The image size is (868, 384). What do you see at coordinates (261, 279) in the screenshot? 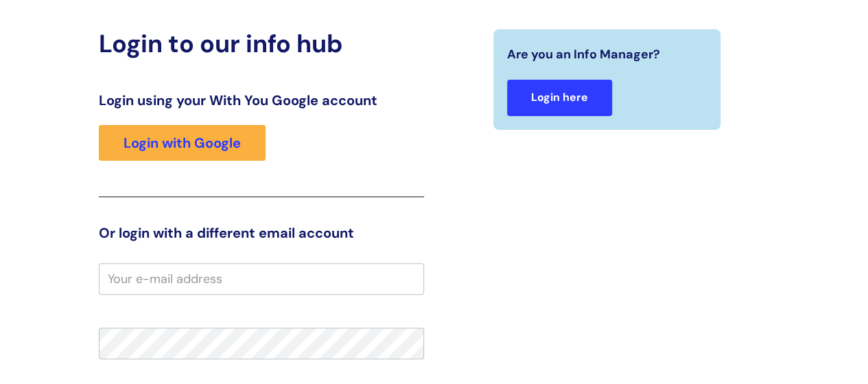
I see `input: Your e-mail address` at bounding box center [261, 279].